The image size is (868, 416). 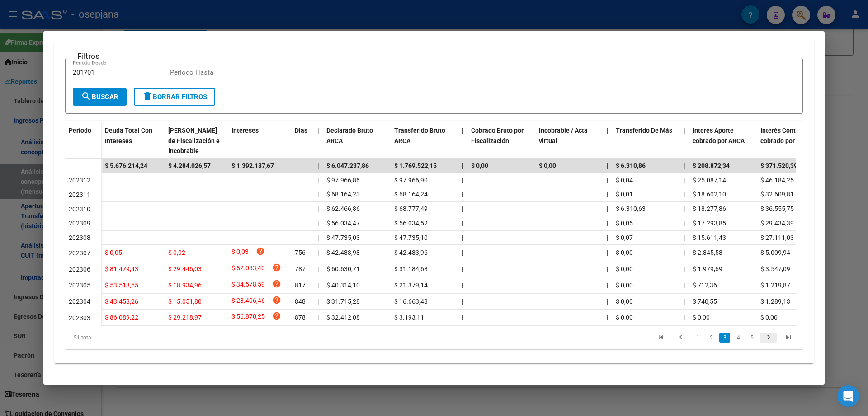 I want to click on span: $ 18.934,96, so click(x=185, y=285).